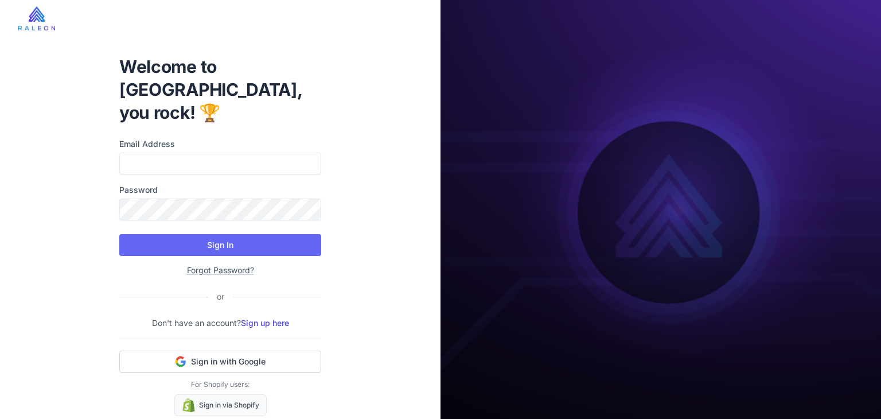  What do you see at coordinates (220, 405) in the screenshot?
I see `a: Sign in via Shopify` at bounding box center [220, 405].